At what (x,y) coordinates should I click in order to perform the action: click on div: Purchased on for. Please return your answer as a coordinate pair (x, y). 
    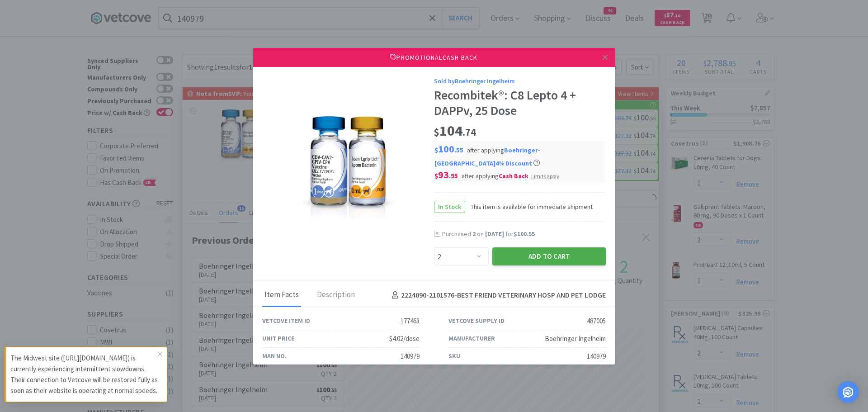
    Looking at the image, I should click on (524, 234).